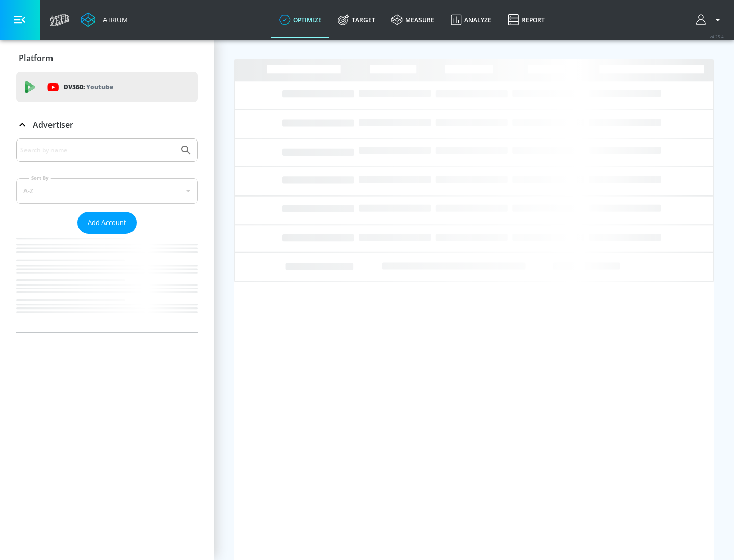 The width and height of the screenshot is (734, 560). What do you see at coordinates (113, 20) in the screenshot?
I see `div: Atrium` at bounding box center [113, 20].